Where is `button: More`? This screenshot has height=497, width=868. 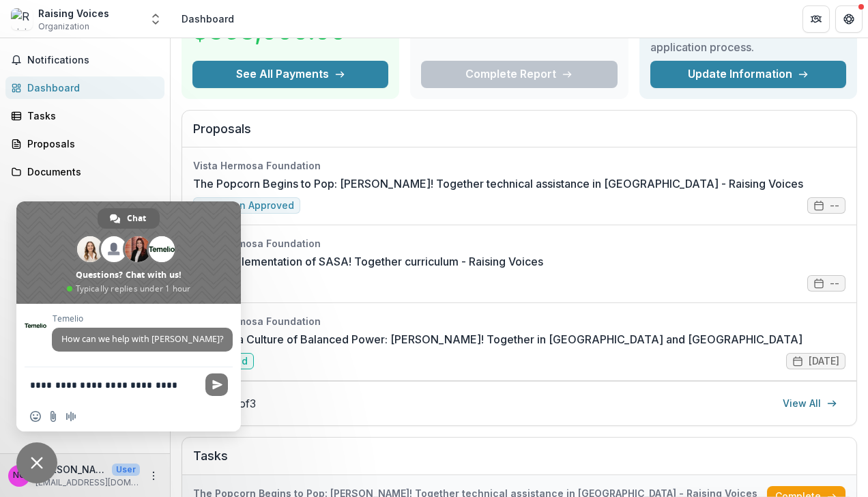 button: More is located at coordinates (153, 476).